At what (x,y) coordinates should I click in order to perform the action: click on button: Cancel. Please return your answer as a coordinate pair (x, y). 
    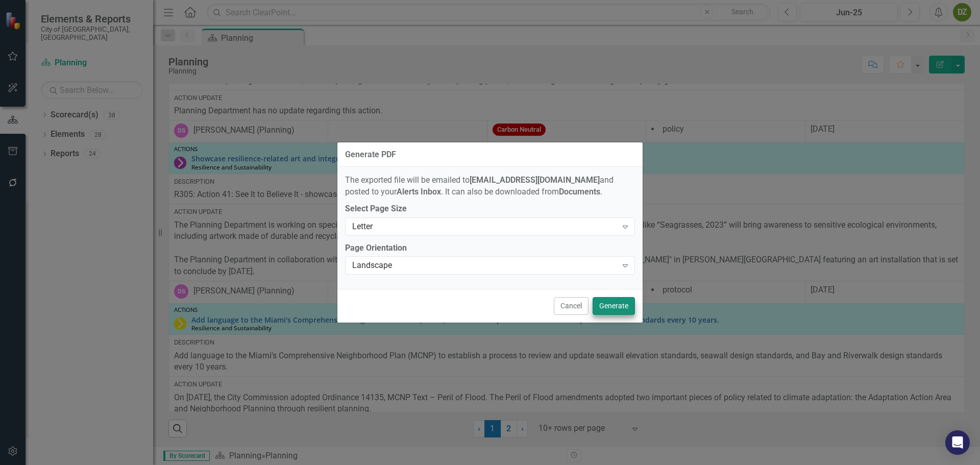
    Looking at the image, I should click on (571, 306).